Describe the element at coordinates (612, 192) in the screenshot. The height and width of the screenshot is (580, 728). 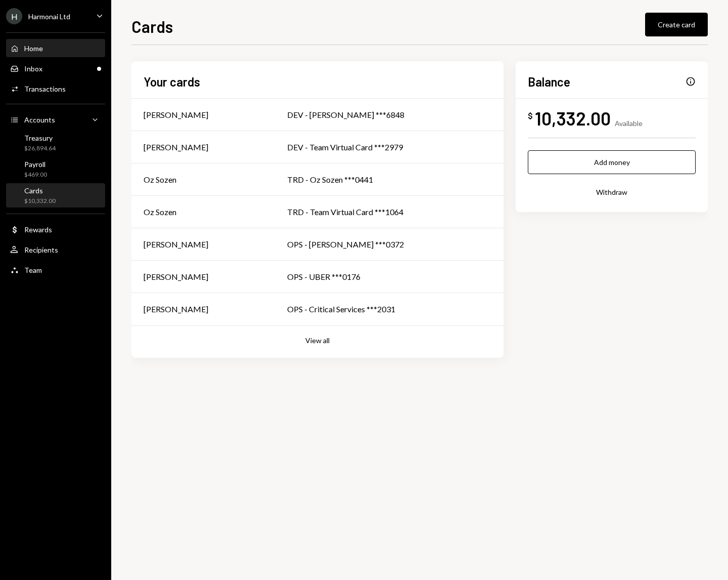
I see `button: Withdraw` at that location.